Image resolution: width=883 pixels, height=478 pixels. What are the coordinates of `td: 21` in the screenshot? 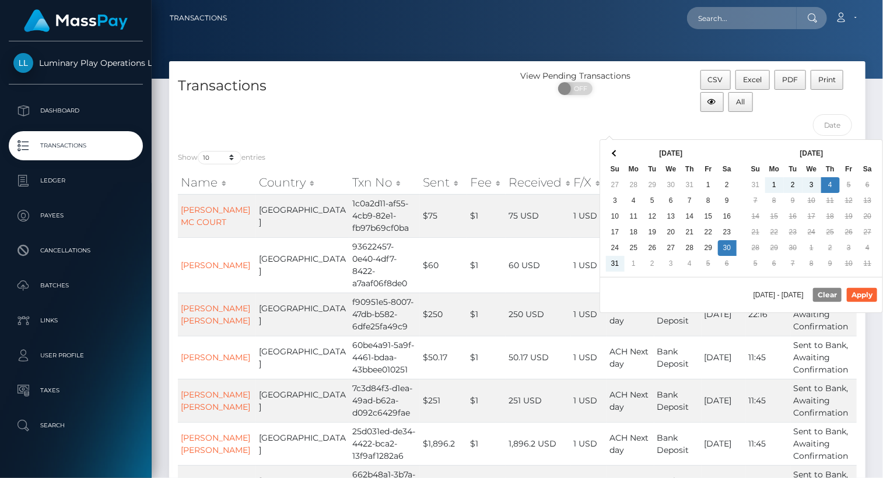 It's located at (756, 232).